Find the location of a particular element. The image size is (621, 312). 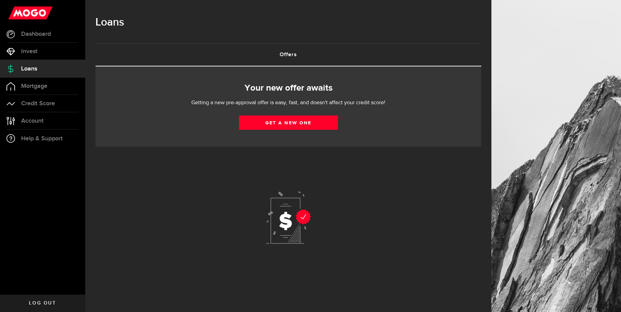

ul: Tabs Navigation is located at coordinates (288, 55).